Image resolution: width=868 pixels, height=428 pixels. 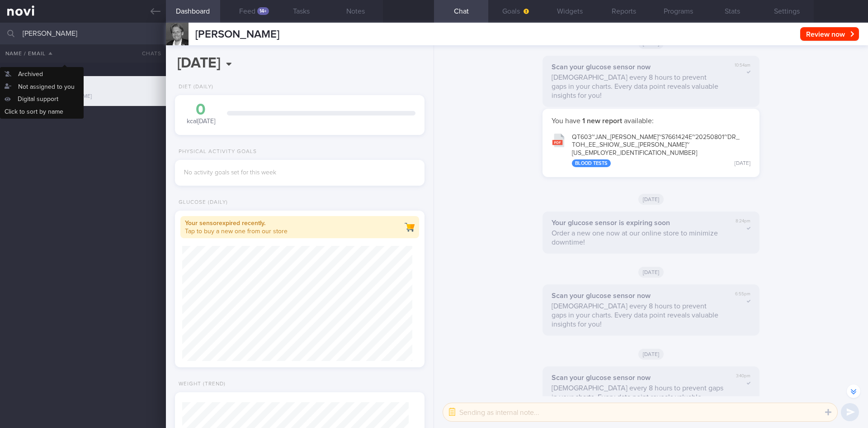 What do you see at coordinates (201, 109) in the screenshot?
I see `div: 0` at bounding box center [201, 109].